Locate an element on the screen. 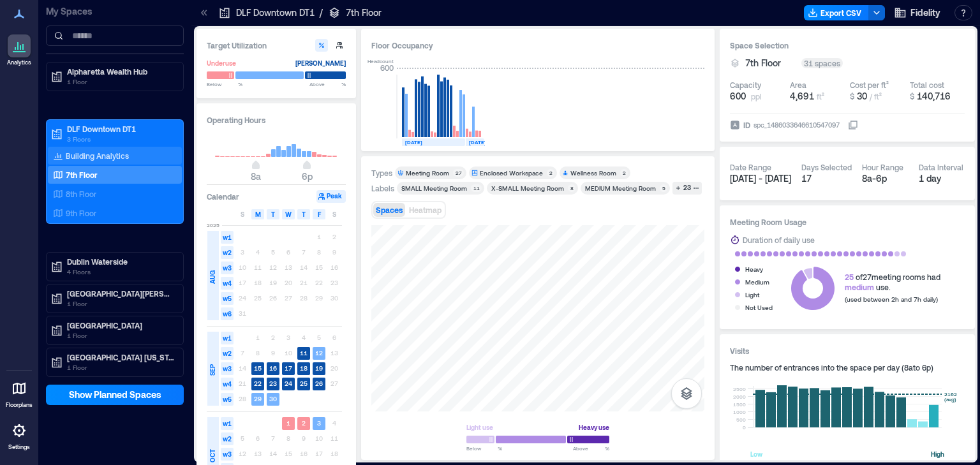  span: ppl is located at coordinates (756, 96).